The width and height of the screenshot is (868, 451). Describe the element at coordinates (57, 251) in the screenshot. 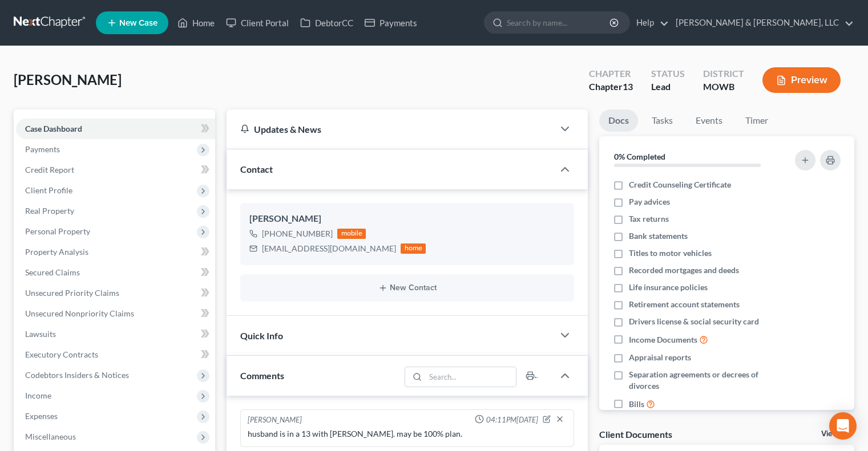

I see `span: Property Analysis` at that location.